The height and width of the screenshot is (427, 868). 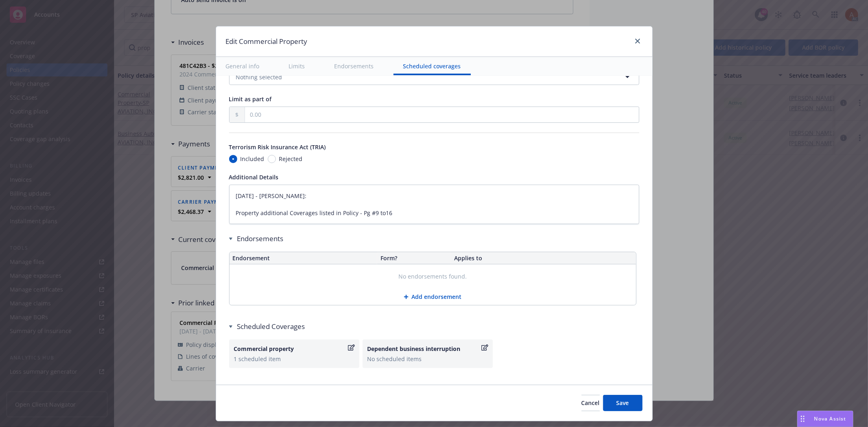 What do you see at coordinates (272, 159) in the screenshot?
I see `input: Rejected` at bounding box center [272, 159].